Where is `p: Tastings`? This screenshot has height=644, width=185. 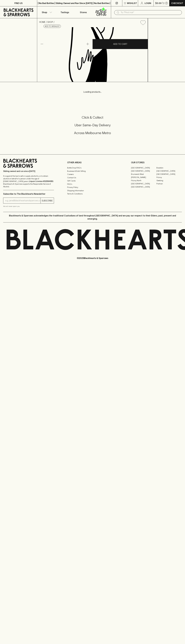
p: Tastings is located at coordinates (65, 12).